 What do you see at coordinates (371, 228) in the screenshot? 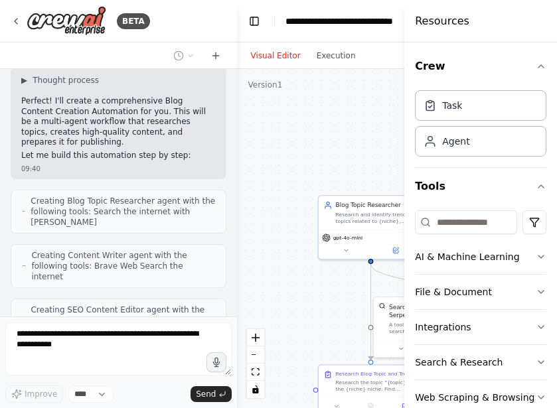
I see `div: Blog Topic ResearcherResearch and identify trending topics related to {niche}, analyze search vol...` at bounding box center [371, 228].